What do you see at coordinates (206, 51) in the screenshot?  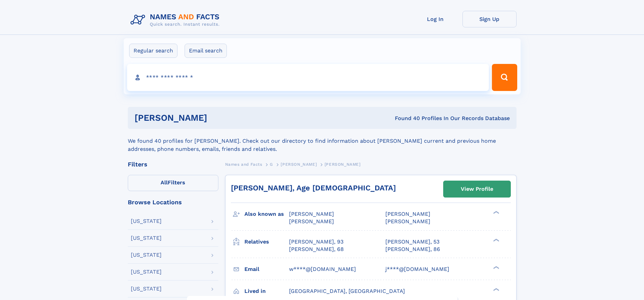 I see `label: Email search` at bounding box center [206, 51].